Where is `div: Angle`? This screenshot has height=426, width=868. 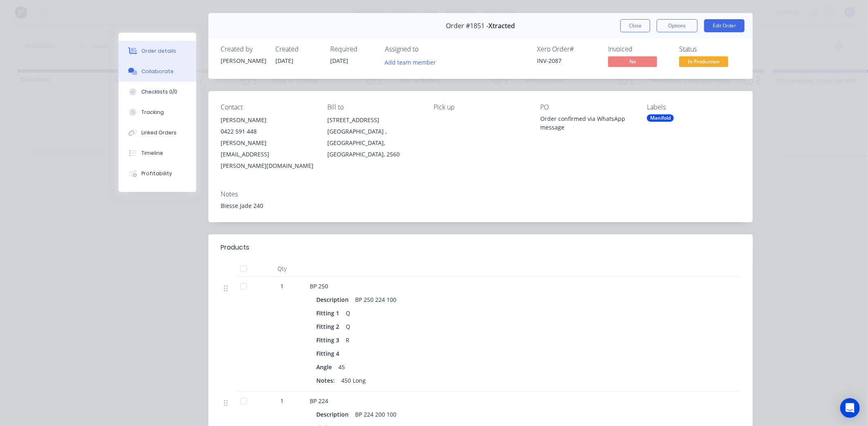
div: Angle is located at coordinates (326, 367).